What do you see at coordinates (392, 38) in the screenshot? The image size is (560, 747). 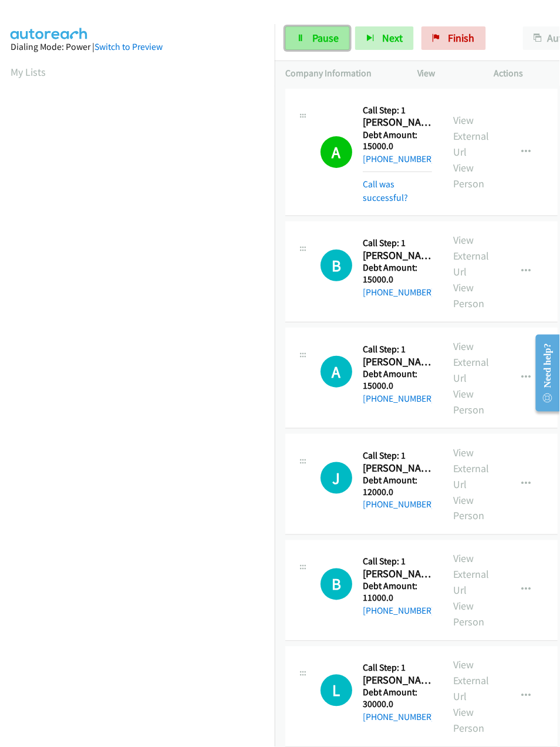 I see `span: Next` at bounding box center [392, 38].